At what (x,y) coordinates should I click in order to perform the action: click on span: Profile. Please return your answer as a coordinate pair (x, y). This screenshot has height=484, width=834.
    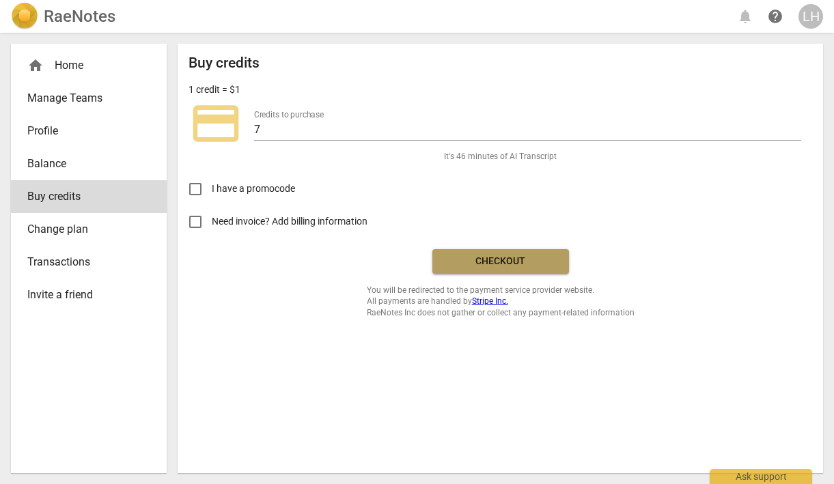
    Looking at the image, I should click on (83, 131).